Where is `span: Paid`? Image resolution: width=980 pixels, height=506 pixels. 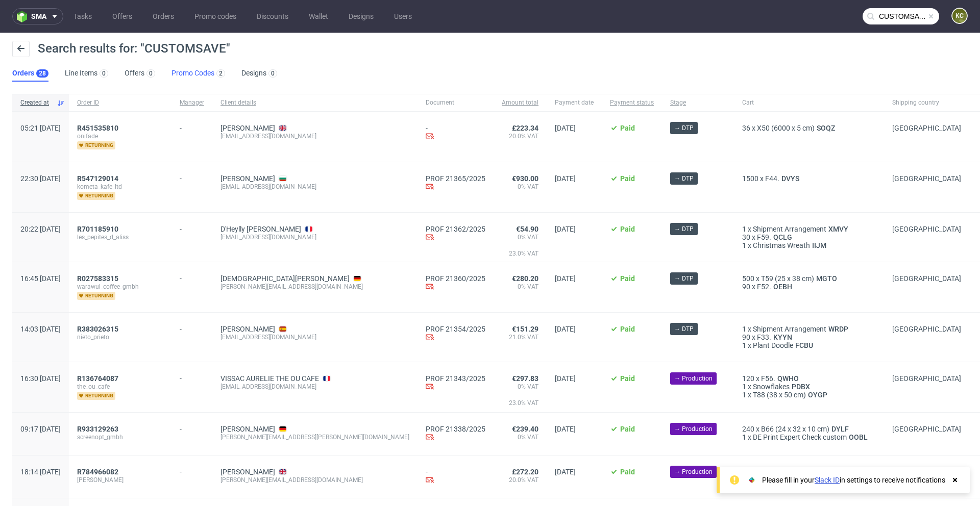 span: Paid is located at coordinates (628, 330).